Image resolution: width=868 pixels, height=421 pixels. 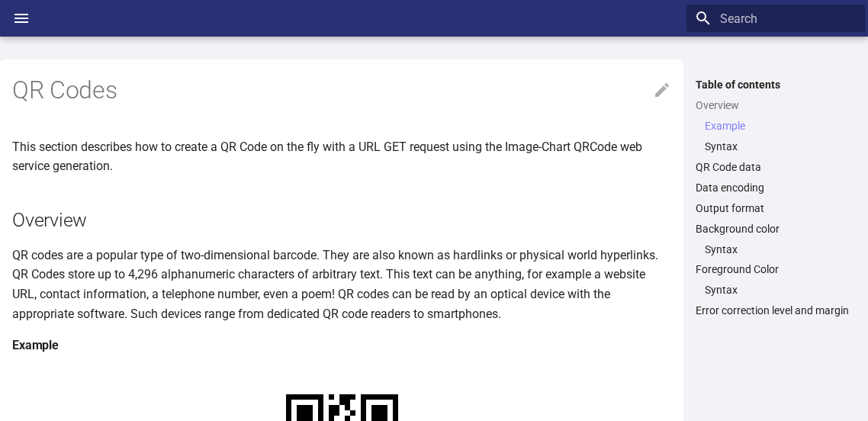 I want to click on nav: Foreground Color, so click(x=775, y=289).